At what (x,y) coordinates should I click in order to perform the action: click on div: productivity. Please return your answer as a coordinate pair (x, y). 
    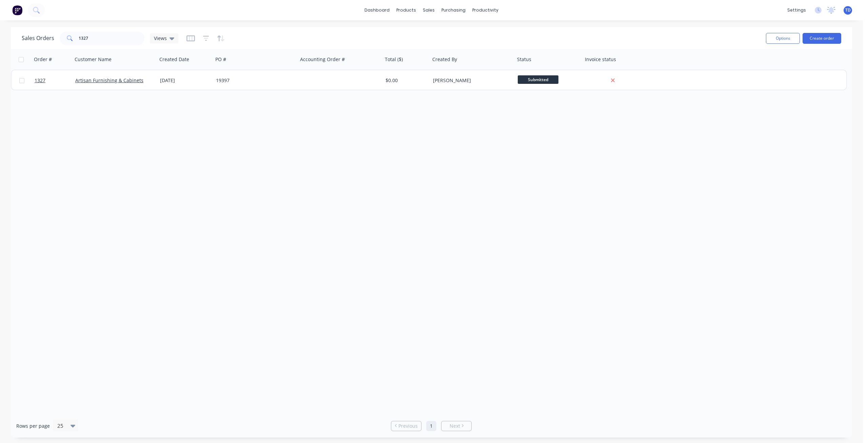
    Looking at the image, I should click on (485, 10).